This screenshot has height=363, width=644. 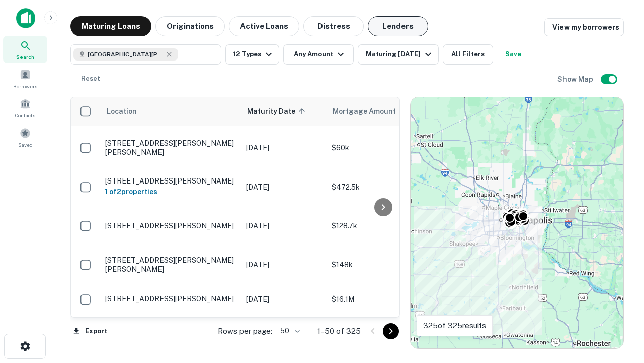 What do you see at coordinates (25, 78) in the screenshot?
I see `div: Borrowers` at bounding box center [25, 78].